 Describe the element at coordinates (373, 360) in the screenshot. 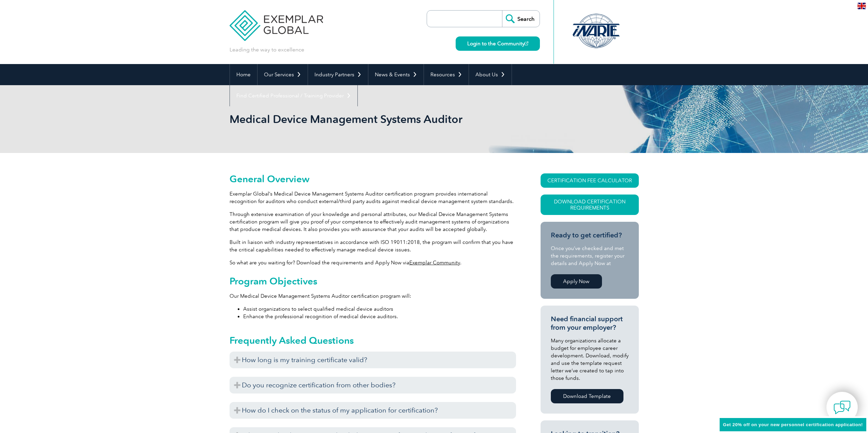

I see `h3: How long is my training certificate valid?` at that location.